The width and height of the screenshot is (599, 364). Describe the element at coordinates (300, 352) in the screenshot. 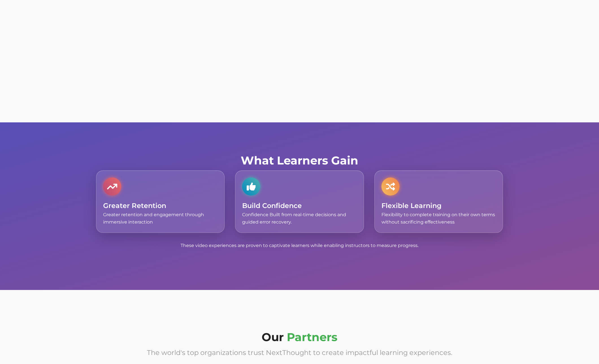

I see `span: The world's top organizations trust NextThought to create impactful learning experiences.` at that location.